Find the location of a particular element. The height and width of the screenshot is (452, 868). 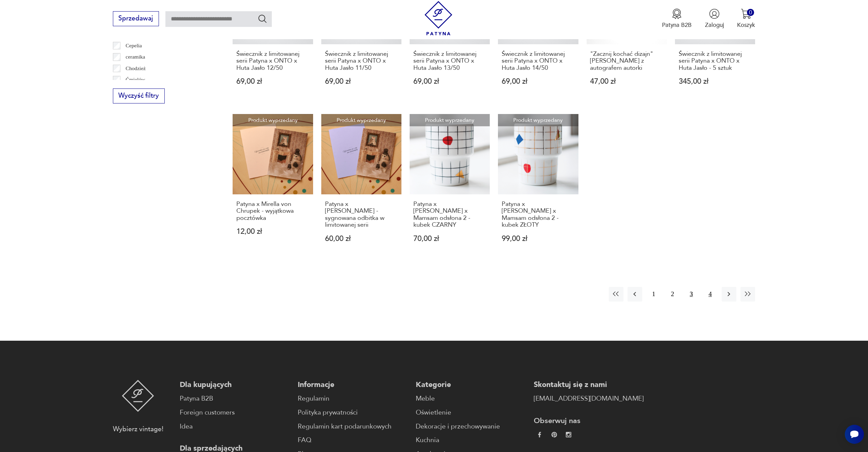

a: Produkt wyprzedanyPatyna x Mirella von Chrupek - sygnowana odbitka w limitowanej seriiPatyna x [P... is located at coordinates (361, 186).